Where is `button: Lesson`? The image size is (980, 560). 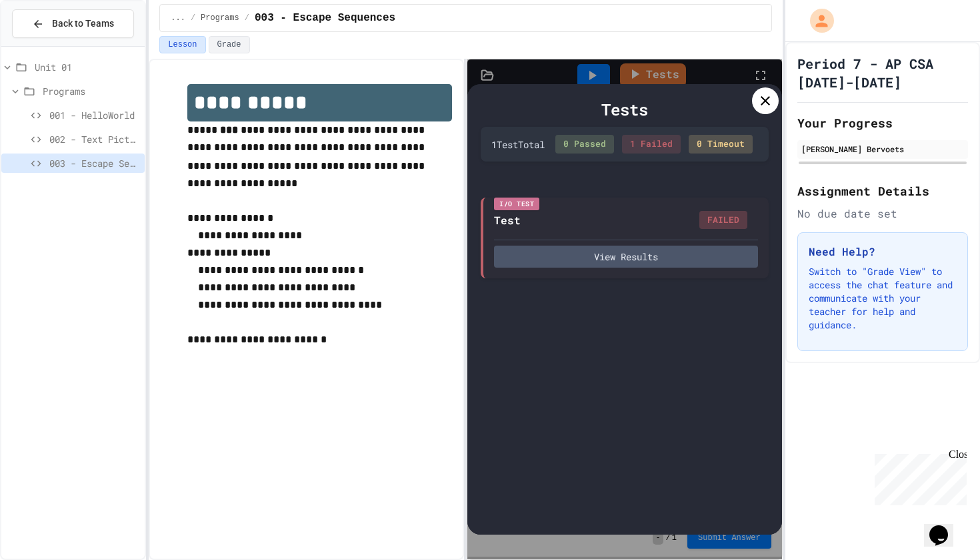 button: Lesson is located at coordinates (182, 44).